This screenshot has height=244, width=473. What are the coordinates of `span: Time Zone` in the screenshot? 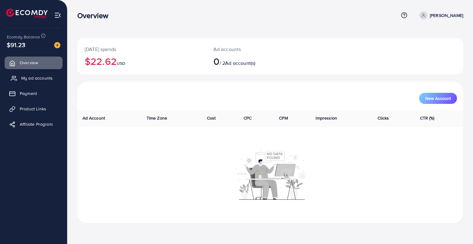 It's located at (157, 118).